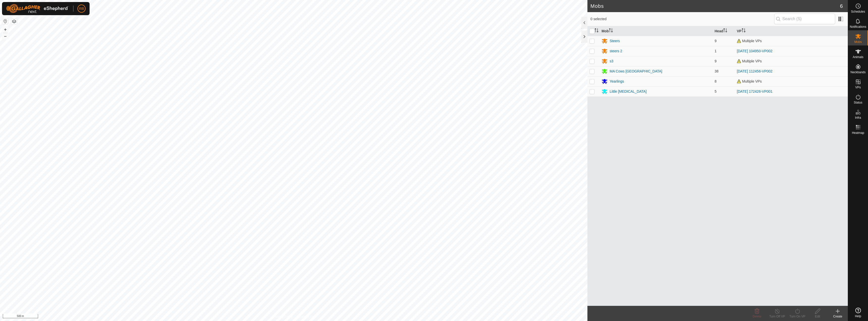 Image resolution: width=868 pixels, height=321 pixels. What do you see at coordinates (306, 316) in the screenshot?
I see `a: Contact Us` at bounding box center [306, 316].